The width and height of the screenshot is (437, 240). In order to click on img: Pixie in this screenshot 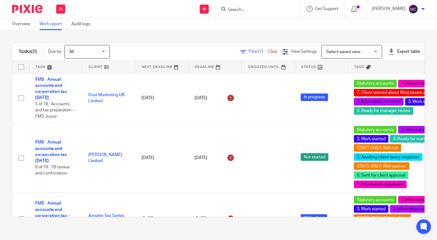, I will do `click(27, 9)`.